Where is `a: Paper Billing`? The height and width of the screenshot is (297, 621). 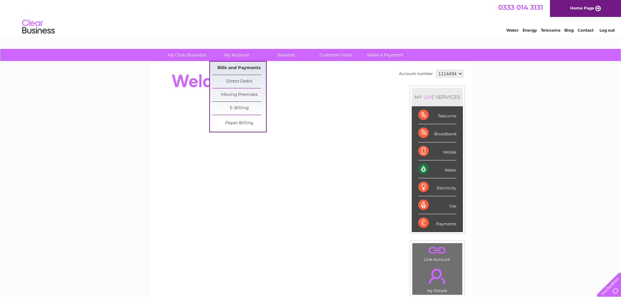 a: Paper Billing is located at coordinates (239, 123).